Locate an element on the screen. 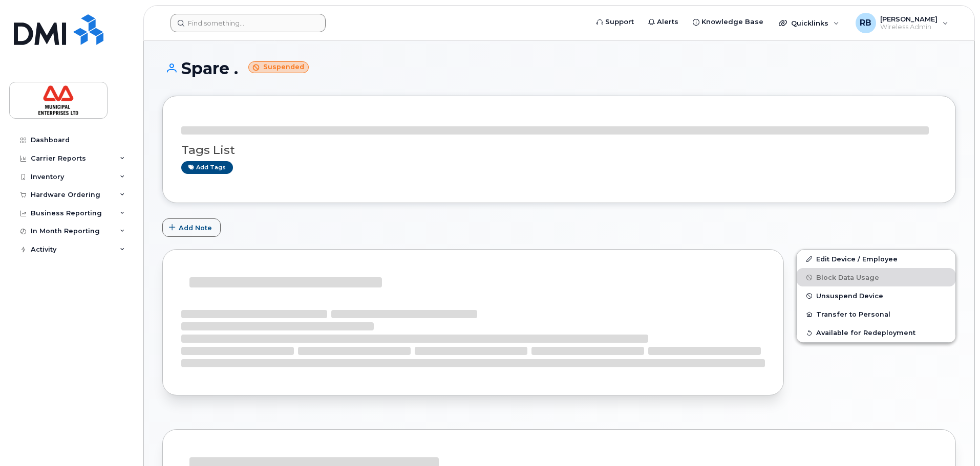 The height and width of the screenshot is (466, 980). span: Add Note is located at coordinates (195, 228).